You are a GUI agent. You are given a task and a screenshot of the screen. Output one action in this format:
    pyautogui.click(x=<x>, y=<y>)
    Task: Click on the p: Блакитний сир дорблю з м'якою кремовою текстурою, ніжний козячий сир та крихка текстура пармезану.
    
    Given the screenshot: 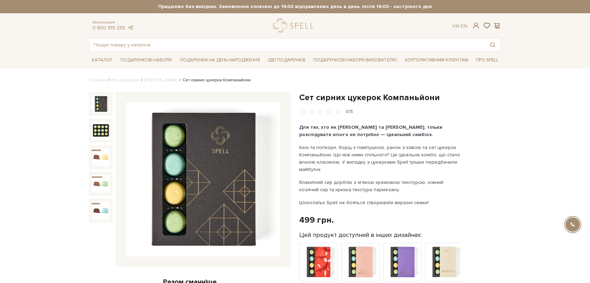 What is the action you would take?
    pyautogui.click(x=381, y=186)
    